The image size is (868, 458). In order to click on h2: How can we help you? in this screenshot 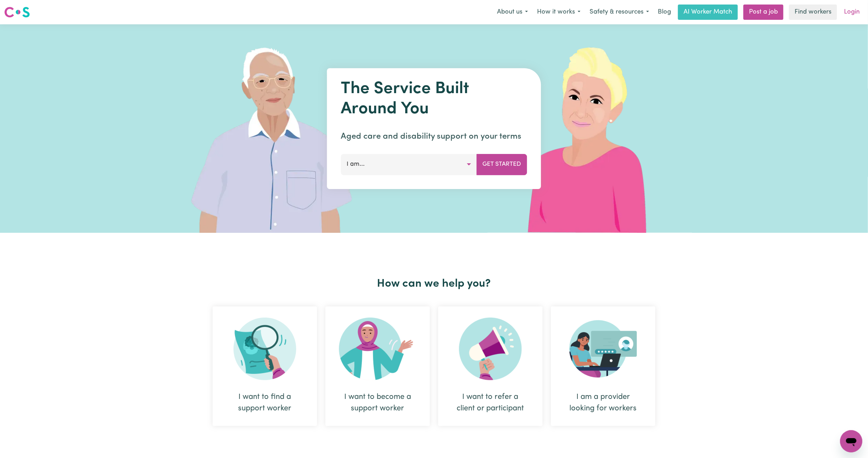, I will do `click(434, 284)`.